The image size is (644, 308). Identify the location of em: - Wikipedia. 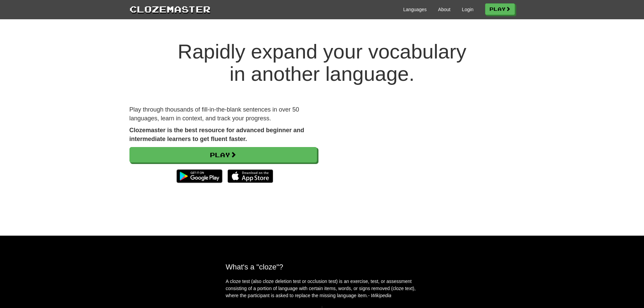
(380, 295).